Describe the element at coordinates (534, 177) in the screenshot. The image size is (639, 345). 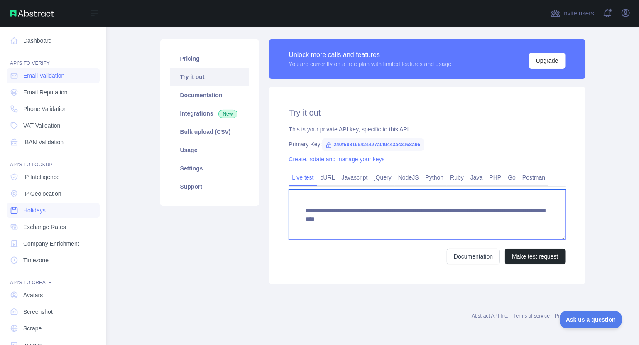
I see `a: Postman` at that location.